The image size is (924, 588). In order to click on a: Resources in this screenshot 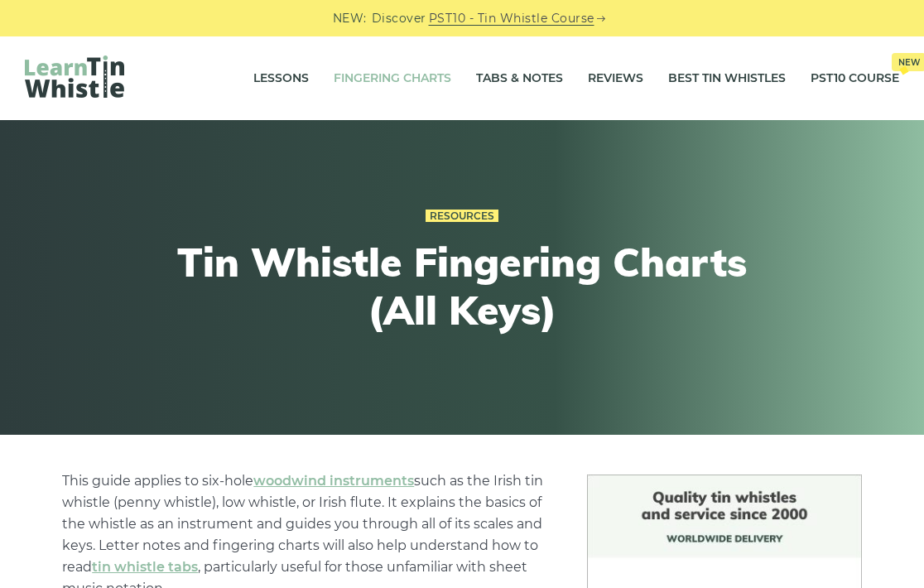, I will do `click(462, 216)`.